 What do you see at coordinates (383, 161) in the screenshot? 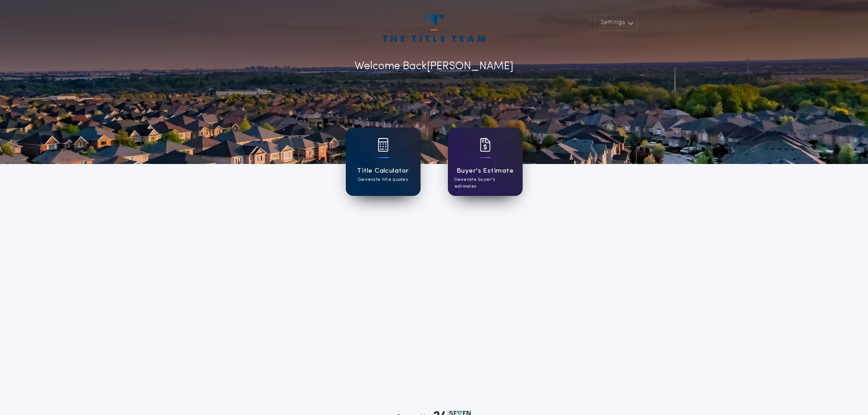
I see `a: card iconTitle CalculatorGenerate title quotes` at bounding box center [383, 161].